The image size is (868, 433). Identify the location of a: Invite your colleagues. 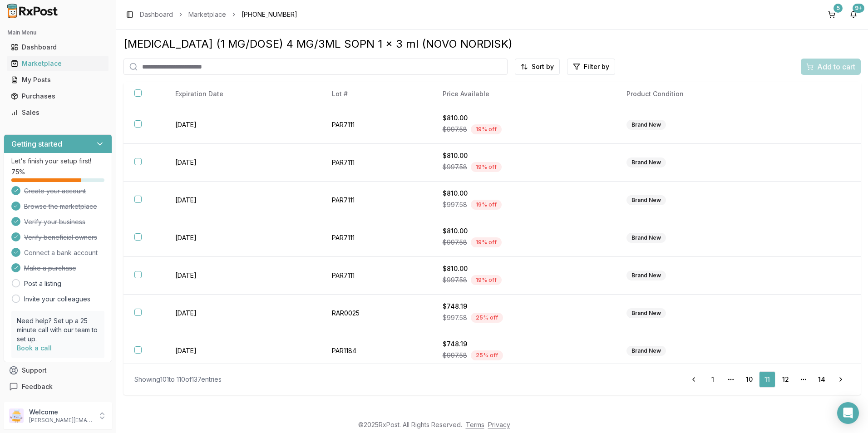
(57, 299).